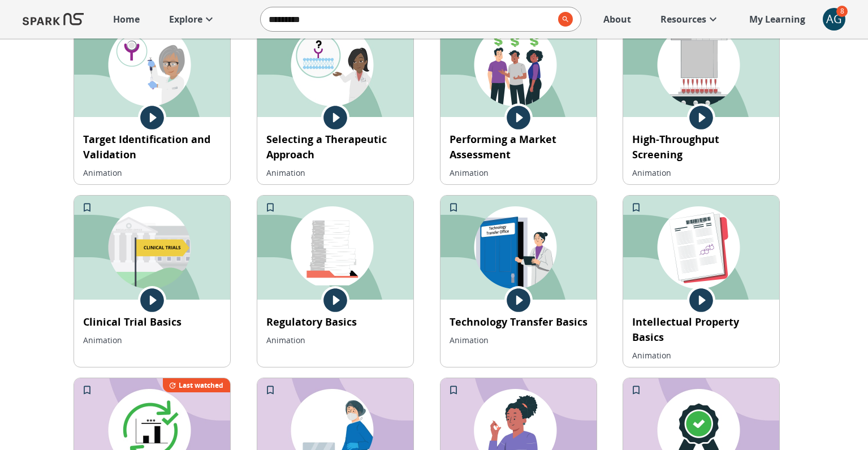 The width and height of the screenshot is (868, 450). Describe the element at coordinates (518, 322) in the screenshot. I see `p: Technology Transfer Basics` at that location.